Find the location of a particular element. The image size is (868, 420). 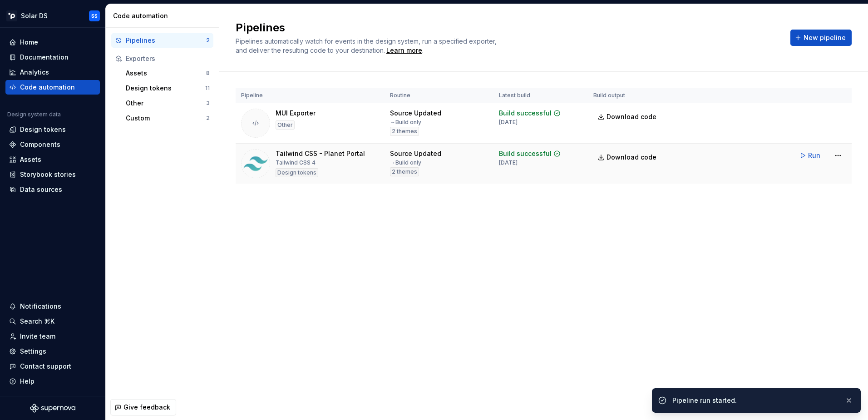

button: Custom2 is located at coordinates (168, 118).